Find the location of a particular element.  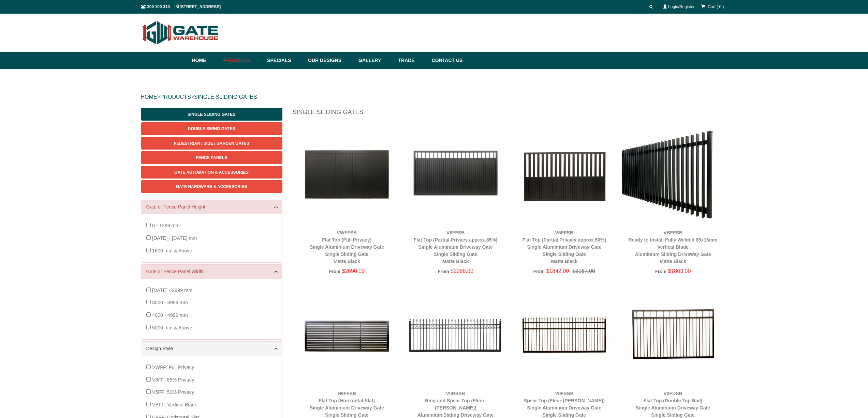

a: PRODUCTS is located at coordinates (175, 97).